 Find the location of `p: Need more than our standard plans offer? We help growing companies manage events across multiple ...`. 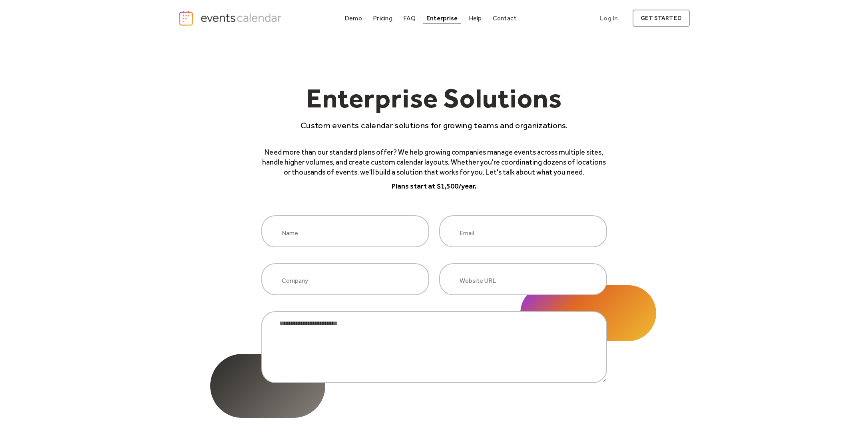

p: Need more than our standard plans offer? We help growing companies manage events across multiple ... is located at coordinates (434, 163).